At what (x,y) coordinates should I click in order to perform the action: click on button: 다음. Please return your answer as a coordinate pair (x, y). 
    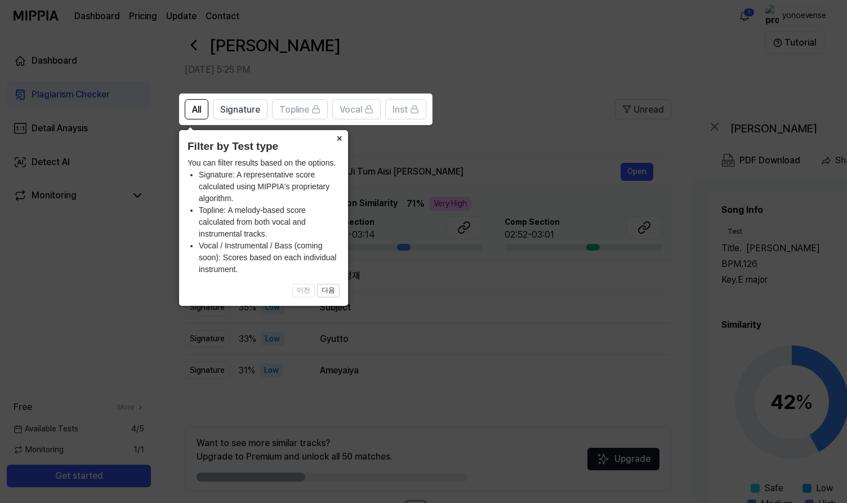
    Looking at the image, I should click on (328, 291).